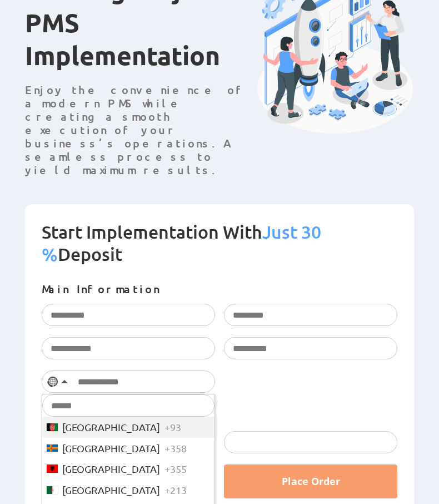 The height and width of the screenshot is (504, 439). Describe the element at coordinates (58, 381) in the screenshot. I see `button: Selected country` at that location.